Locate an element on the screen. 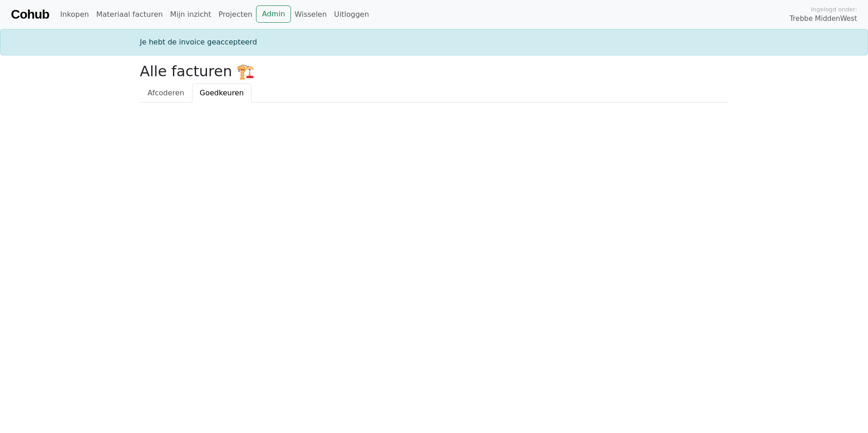 The width and height of the screenshot is (868, 433). h2: Alle facturen 🏗️ is located at coordinates (434, 71).